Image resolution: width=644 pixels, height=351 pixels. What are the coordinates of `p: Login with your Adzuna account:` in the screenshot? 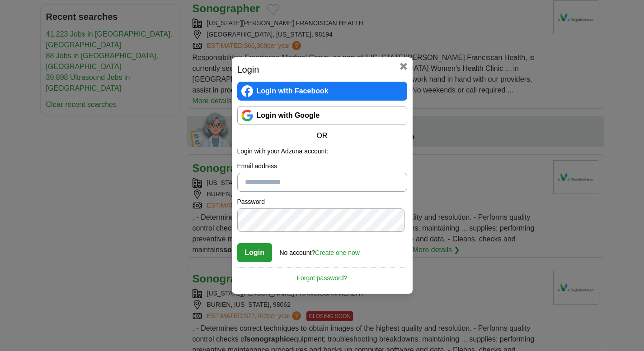 It's located at (322, 151).